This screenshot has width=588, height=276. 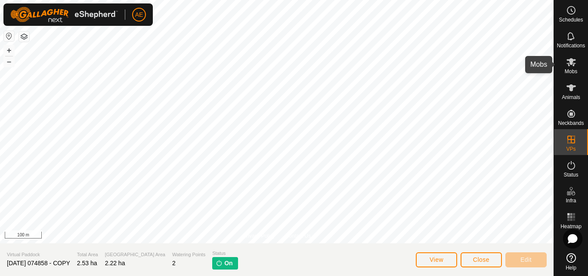 I want to click on button: Close, so click(x=481, y=260).